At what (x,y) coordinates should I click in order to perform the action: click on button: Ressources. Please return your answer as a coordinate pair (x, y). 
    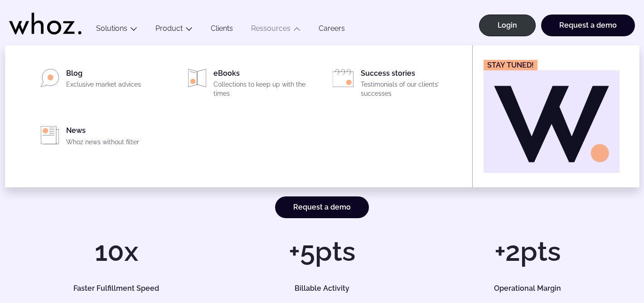
    Looking at the image, I should click on (276, 30).